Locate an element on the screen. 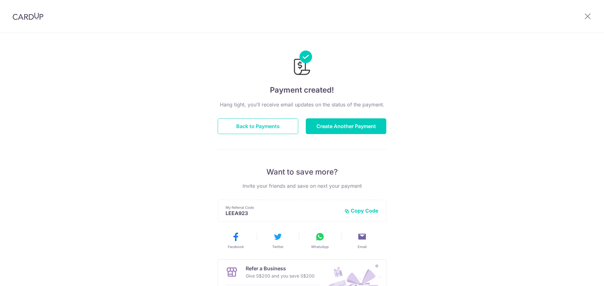  button: Create Another Payment is located at coordinates (346, 126).